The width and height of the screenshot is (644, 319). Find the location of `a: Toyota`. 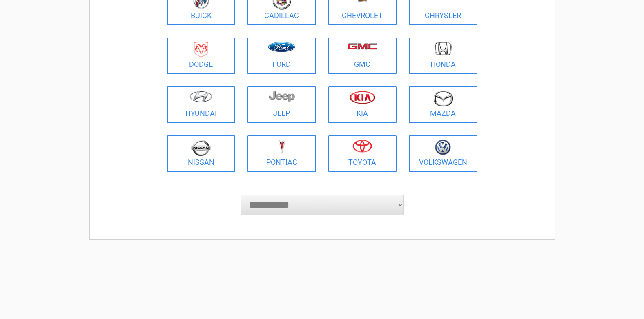

a: Toyota is located at coordinates (363, 154).